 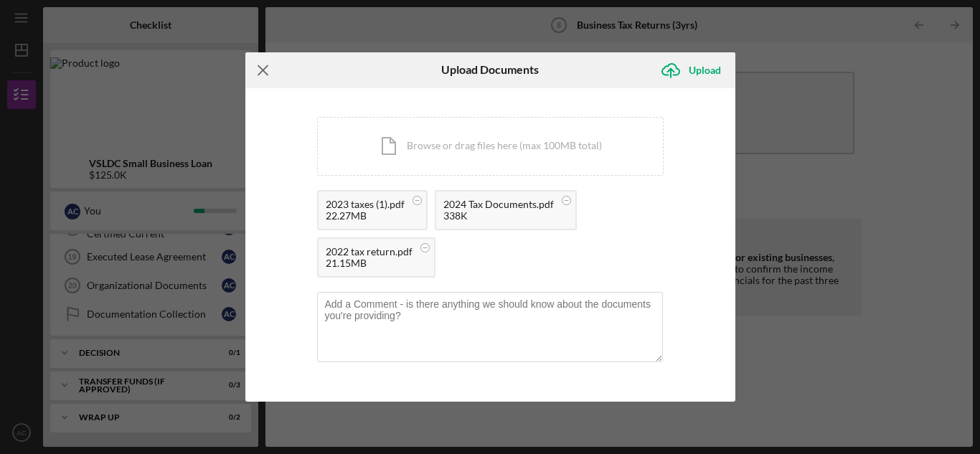 I want to click on div: 2024 Tax Documents.pdf, so click(x=499, y=204).